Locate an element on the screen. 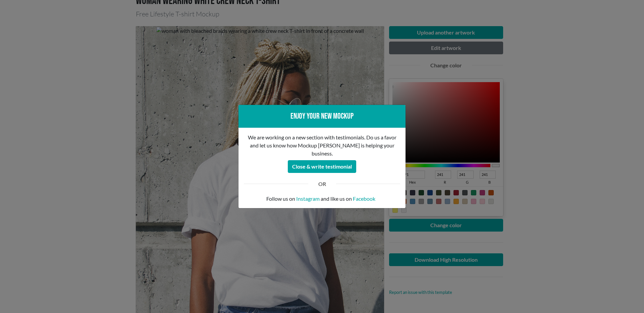  p: We are working on a new section with testimonials. Do us a favor and let us know how Mockup [PERS... is located at coordinates (322, 146).